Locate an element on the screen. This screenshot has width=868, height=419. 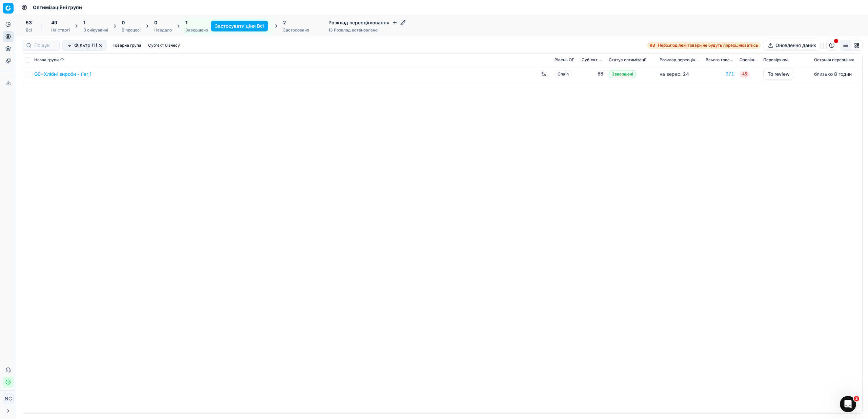
div: На старті is located at coordinates (60, 30).